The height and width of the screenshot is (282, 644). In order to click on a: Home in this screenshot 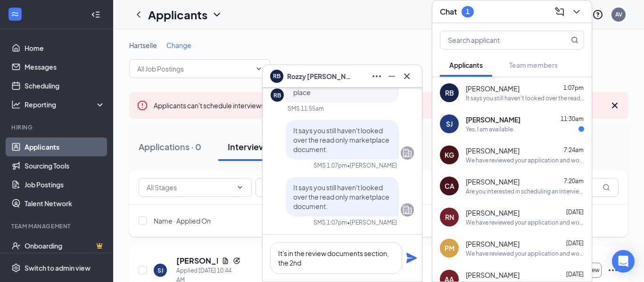, I will do `click(64, 48)`.